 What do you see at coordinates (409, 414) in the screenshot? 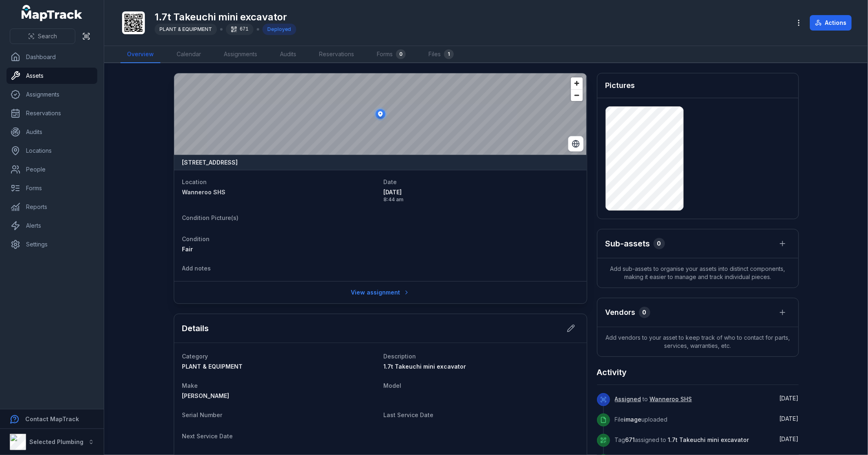
I see `span: Last Service Date` at bounding box center [409, 414].